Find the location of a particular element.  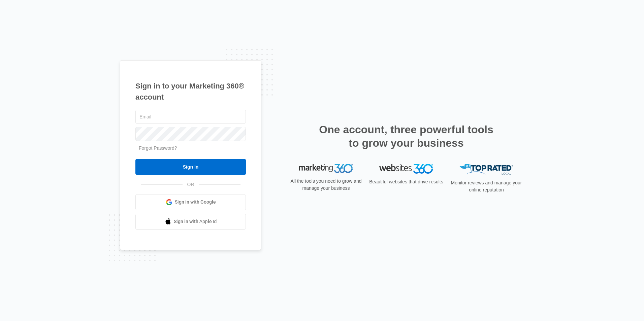

span: Sign in with Apple Id is located at coordinates (195, 222).